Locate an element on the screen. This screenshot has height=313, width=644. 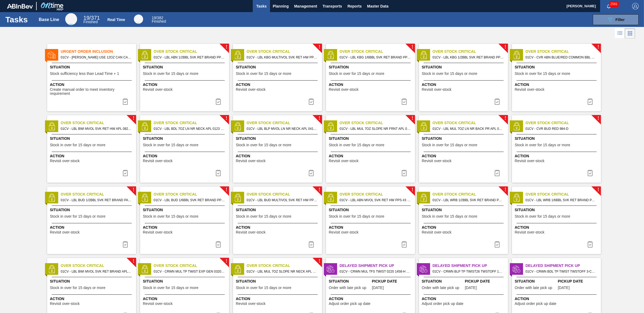
div: Complete task: 6817236 is located at coordinates (218, 244).